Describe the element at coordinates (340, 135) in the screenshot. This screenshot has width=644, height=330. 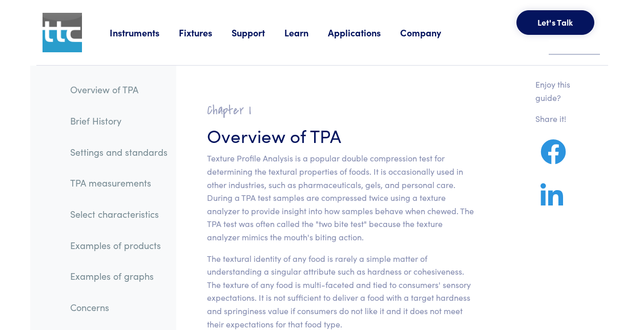
I see `h3: Overview of TPA` at that location.